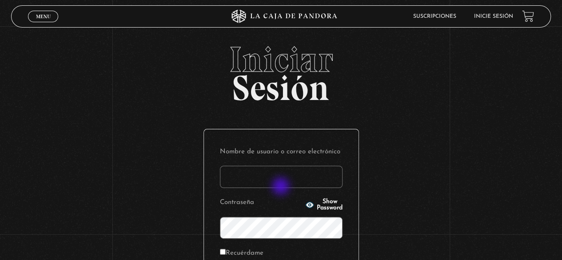  Describe the element at coordinates (528, 16) in the screenshot. I see `a: View your shopping cart` at that location.